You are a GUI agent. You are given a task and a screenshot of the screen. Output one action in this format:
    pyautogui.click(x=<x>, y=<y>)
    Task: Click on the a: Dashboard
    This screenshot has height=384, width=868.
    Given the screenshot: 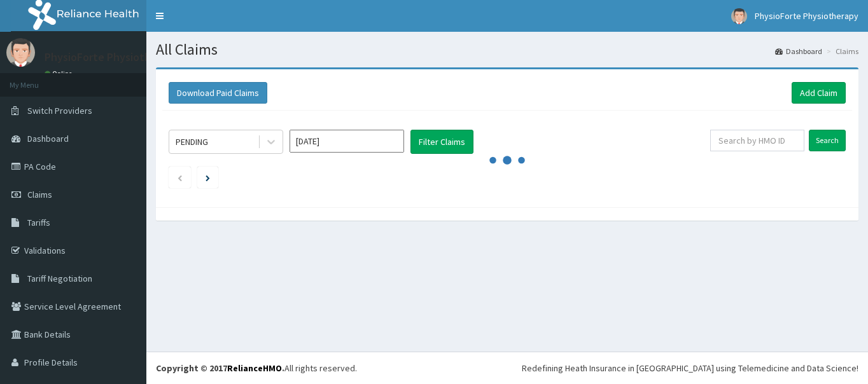 What is the action you would take?
    pyautogui.click(x=799, y=51)
    